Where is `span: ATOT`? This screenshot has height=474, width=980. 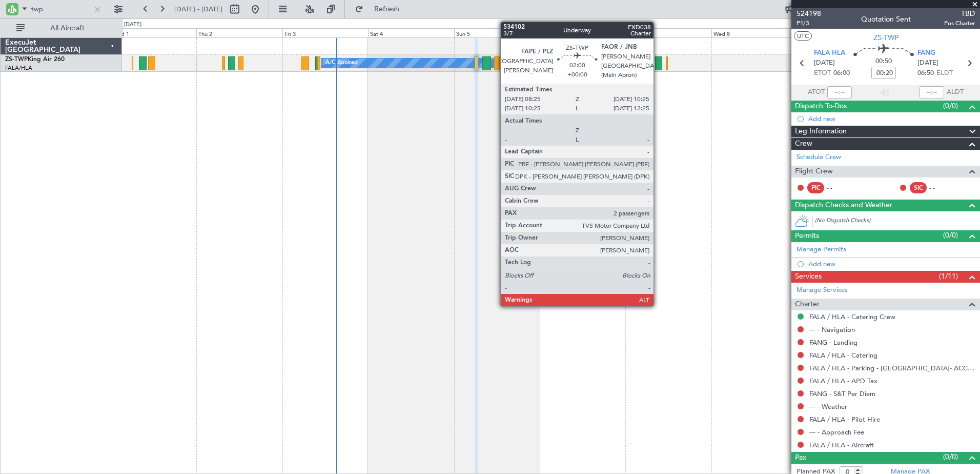
span: ATOT is located at coordinates (816, 92).